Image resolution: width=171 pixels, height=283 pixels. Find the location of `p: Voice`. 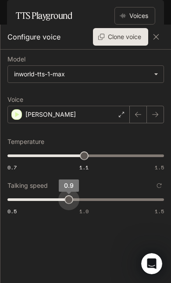

p: Voice is located at coordinates (15, 100).